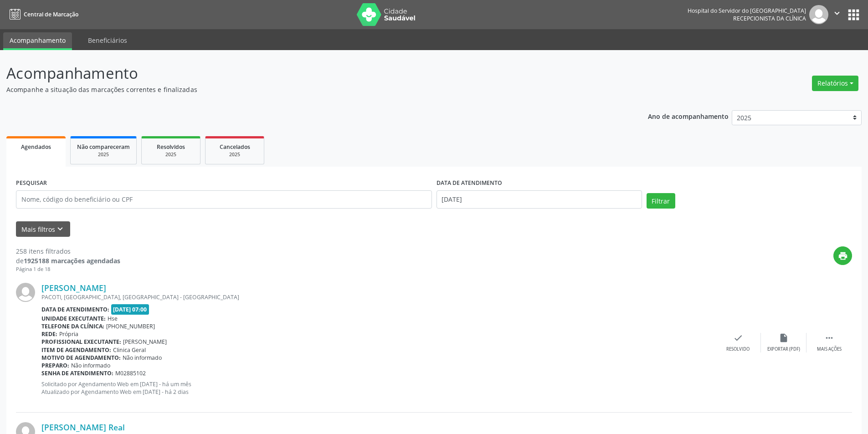 This screenshot has width=868, height=434. What do you see at coordinates (783, 338) in the screenshot?
I see `i: insert_drive_file` at bounding box center [783, 338].